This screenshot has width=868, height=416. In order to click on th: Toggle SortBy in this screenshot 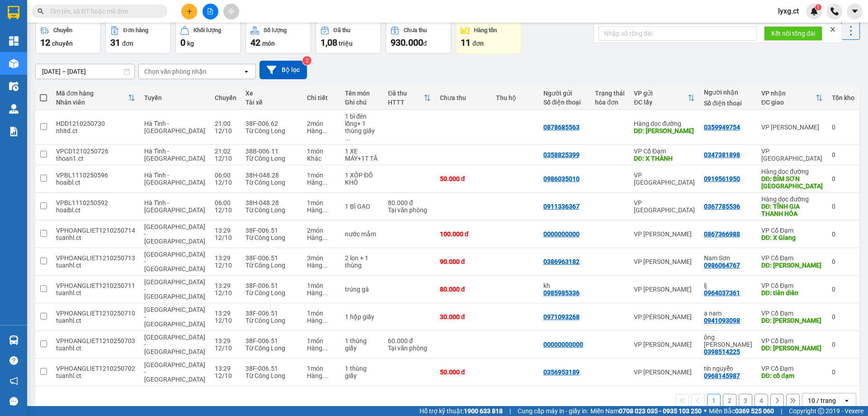, I will do `click(409, 98)`.